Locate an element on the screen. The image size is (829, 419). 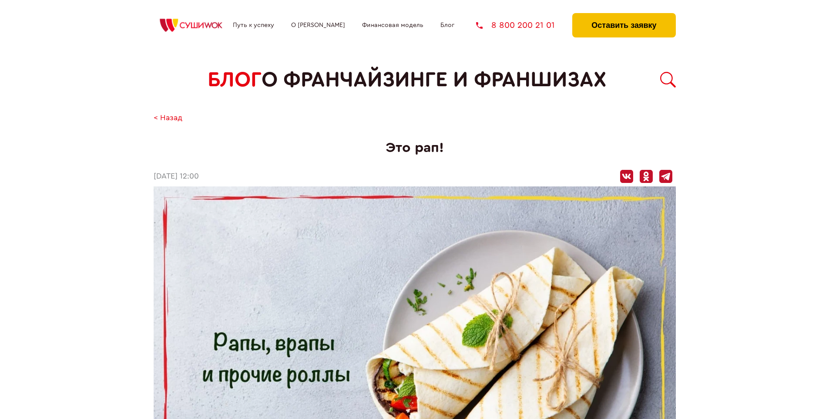
button: Оставить заявку is located at coordinates (624, 25).